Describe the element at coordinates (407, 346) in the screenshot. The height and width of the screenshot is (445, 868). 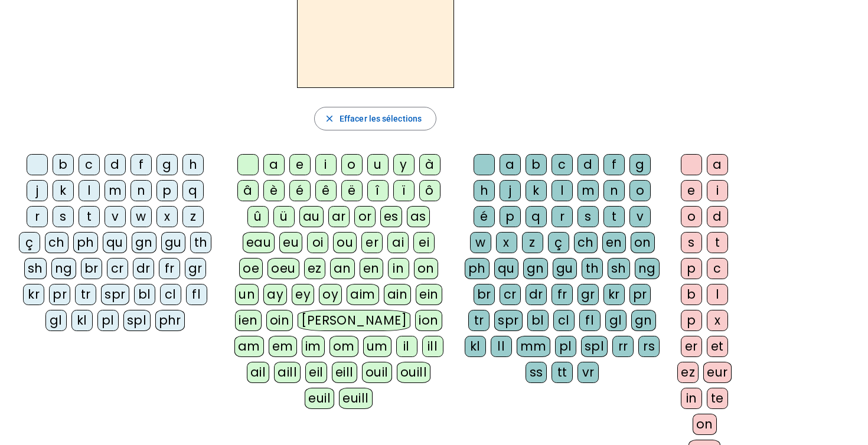
I see `div: il` at that location.